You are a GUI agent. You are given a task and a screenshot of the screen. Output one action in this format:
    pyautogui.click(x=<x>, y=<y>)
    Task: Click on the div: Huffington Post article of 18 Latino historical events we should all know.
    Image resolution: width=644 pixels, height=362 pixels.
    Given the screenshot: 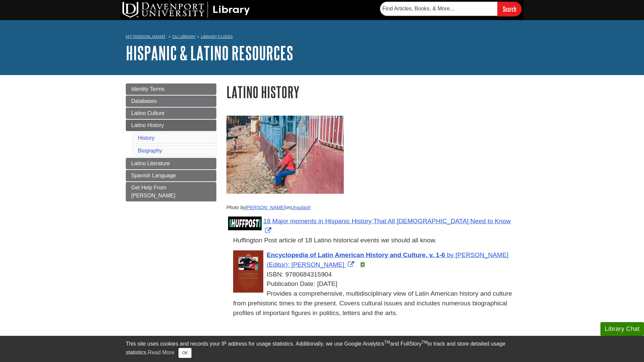 What is the action you would take?
    pyautogui.click(x=376, y=240)
    